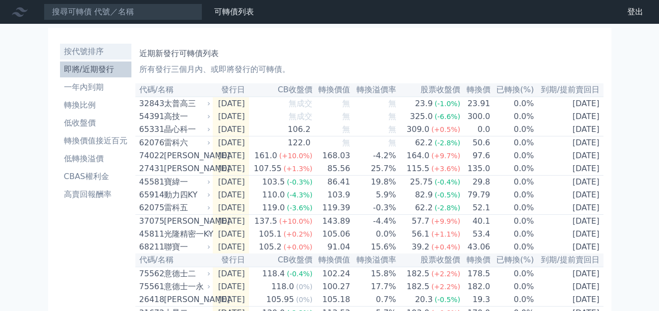 This screenshot has height=311, width=659. Describe the element at coordinates (429, 90) in the screenshot. I see `th: 股票收盤價` at that location.